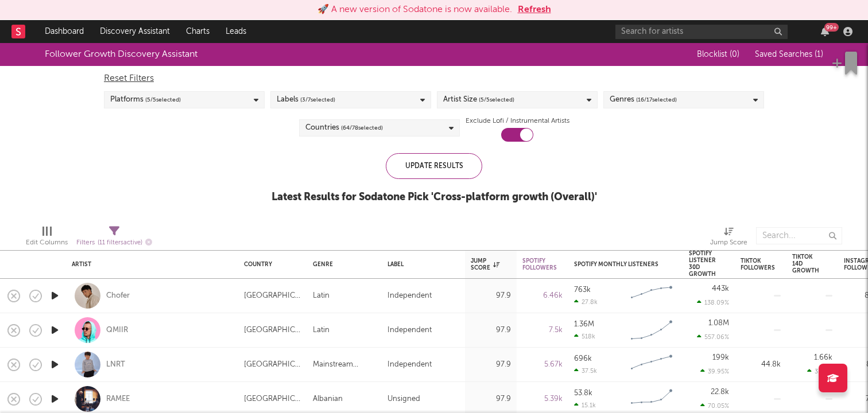  I want to click on button: Refresh, so click(535, 10).